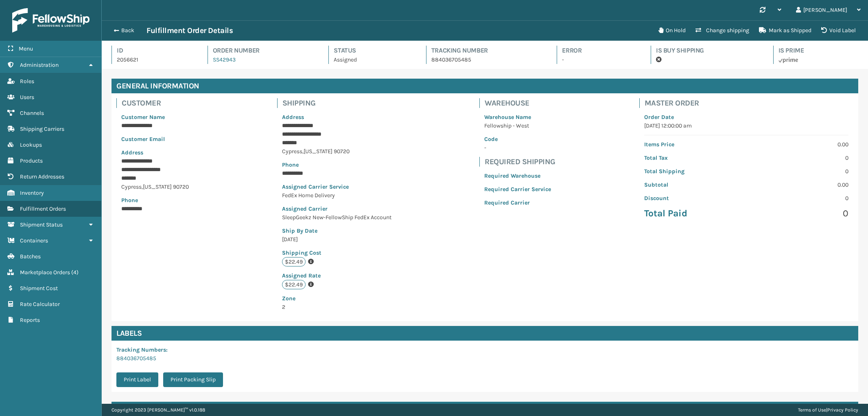 This screenshot has height=416, width=868. I want to click on span: Containers, so click(33, 240).